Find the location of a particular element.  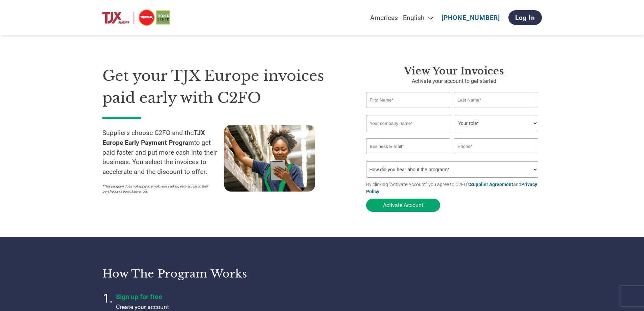

input: Your company name* is located at coordinates (409, 123).